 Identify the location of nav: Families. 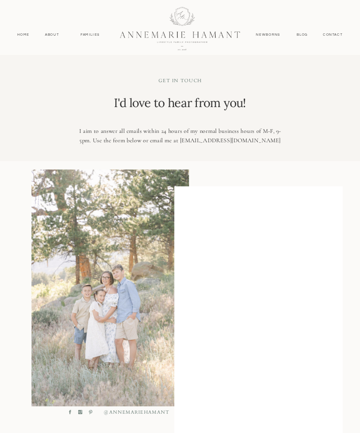
(91, 35).